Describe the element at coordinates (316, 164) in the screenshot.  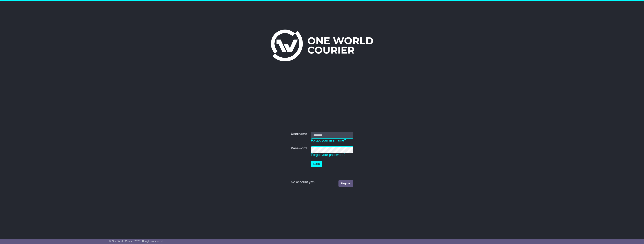
I see `button: Login` at that location.